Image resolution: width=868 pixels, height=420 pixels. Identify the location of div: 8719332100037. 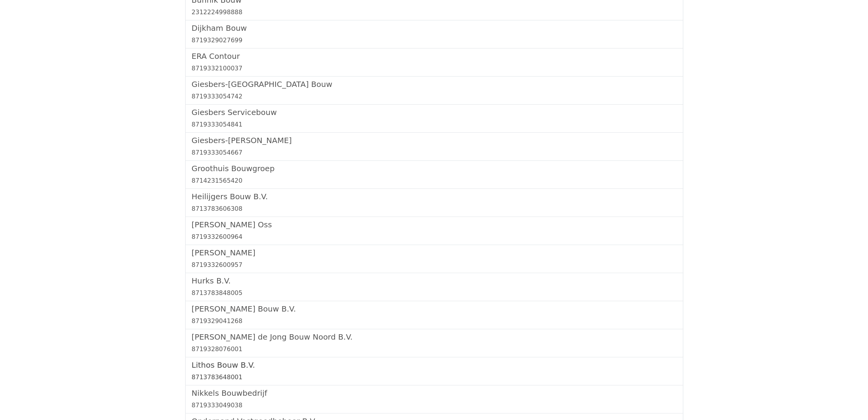
(434, 68).